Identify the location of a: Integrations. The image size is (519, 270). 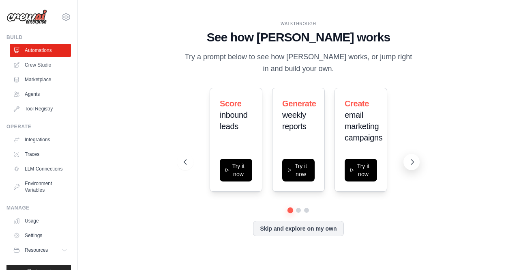
(40, 139).